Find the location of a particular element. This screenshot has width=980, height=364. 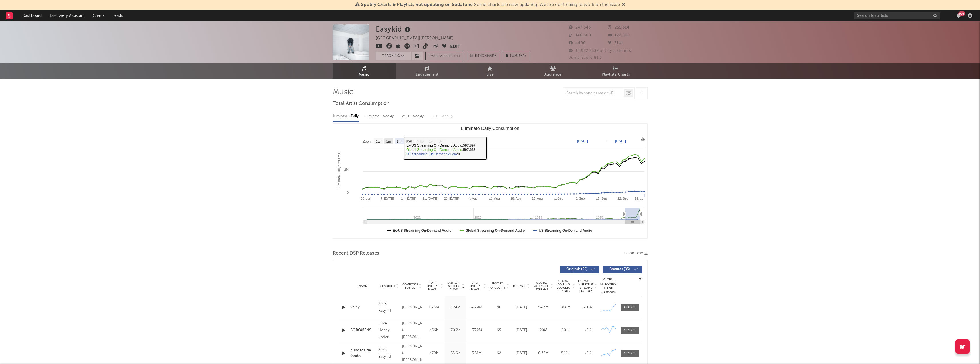

text: Global Streaming On-Demand Audio is located at coordinates (495, 230).